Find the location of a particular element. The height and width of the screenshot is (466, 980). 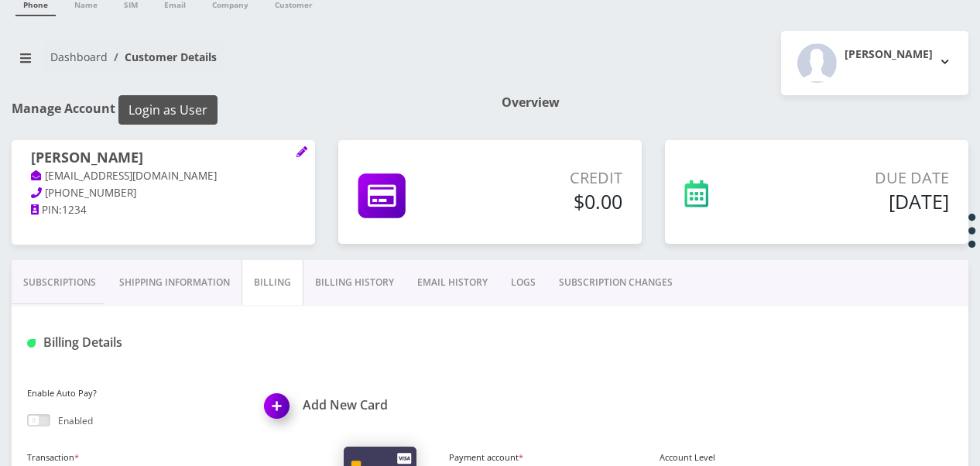

li: Customer Details is located at coordinates (161, 57).